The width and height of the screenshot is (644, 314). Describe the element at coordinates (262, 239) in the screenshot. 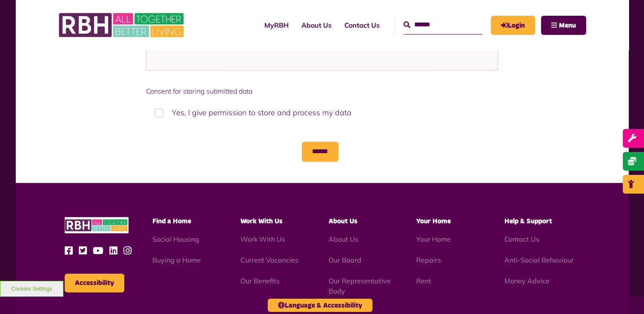

I see `a: Work With Us` at that location.